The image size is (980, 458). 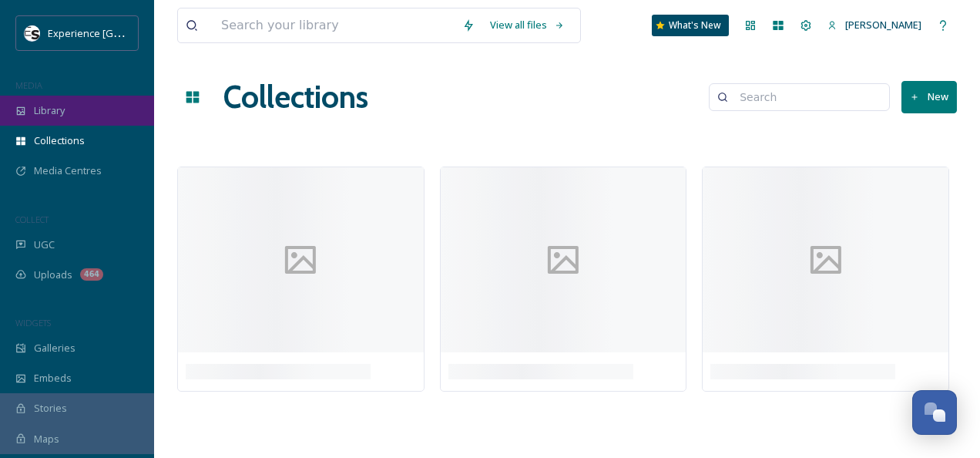 I want to click on span: MEDIA, so click(x=29, y=85).